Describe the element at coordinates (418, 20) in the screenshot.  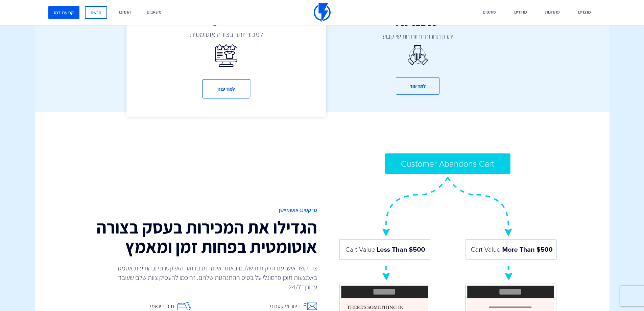
I see `h3: סוכנויות` at that location.